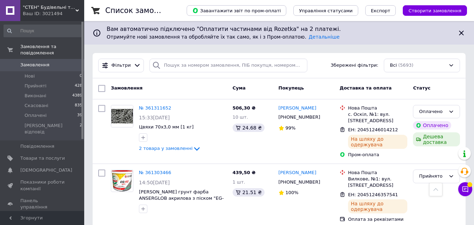 The height and width of the screenshot is (225, 474). I want to click on div: 24.68 ₴, so click(248, 128).